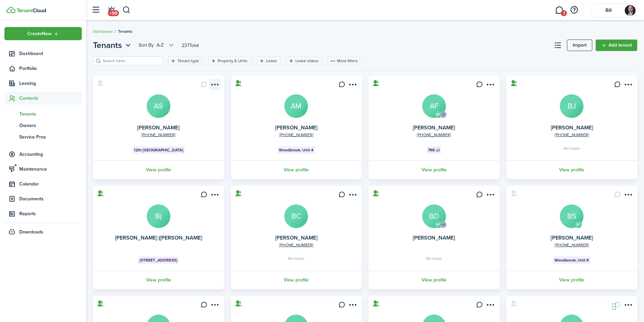 The image size is (644, 322). I want to click on button: Search, so click(126, 10).